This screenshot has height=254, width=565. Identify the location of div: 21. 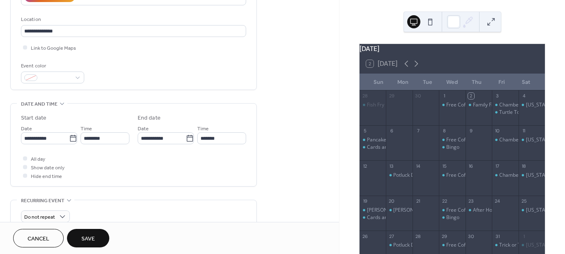
(418, 201).